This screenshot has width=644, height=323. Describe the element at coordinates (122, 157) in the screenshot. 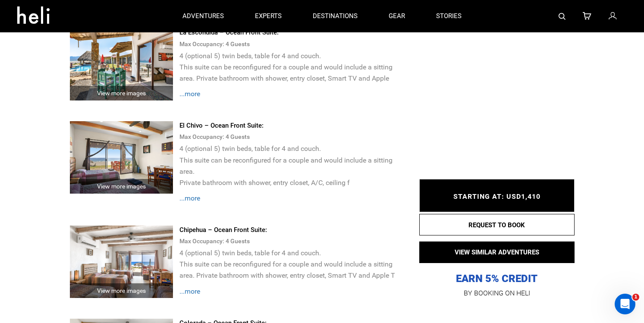

I see `img: 4ed5bee31a90d25e5c387c54615a7971.png` at that location.